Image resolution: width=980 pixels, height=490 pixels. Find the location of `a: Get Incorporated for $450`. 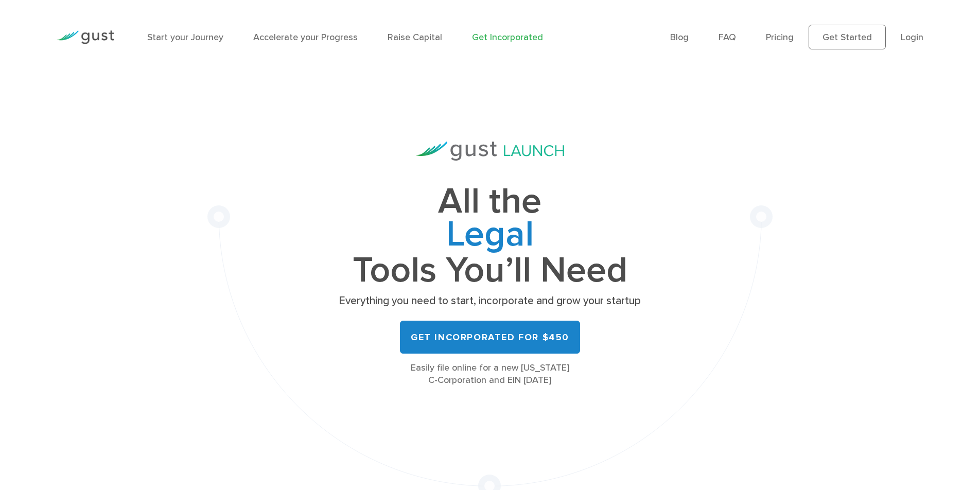

a: Get Incorporated for $450 is located at coordinates (490, 337).